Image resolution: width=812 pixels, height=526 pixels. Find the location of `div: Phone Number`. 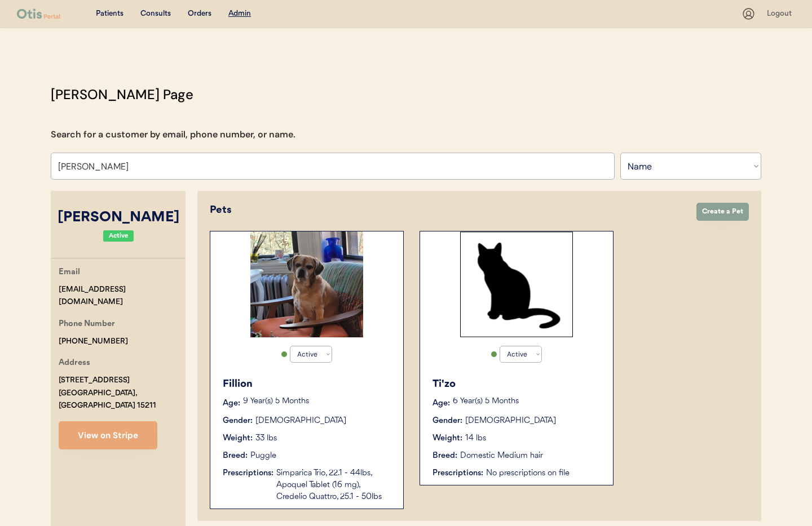

div: Phone Number is located at coordinates (87, 325).